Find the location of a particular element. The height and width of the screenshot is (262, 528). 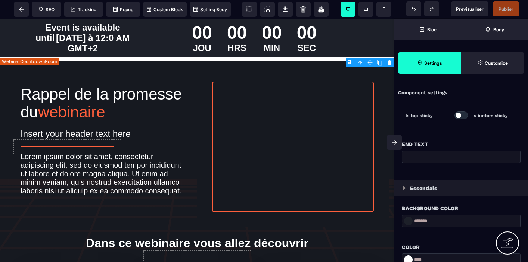

p: Essentials is located at coordinates (423, 188).